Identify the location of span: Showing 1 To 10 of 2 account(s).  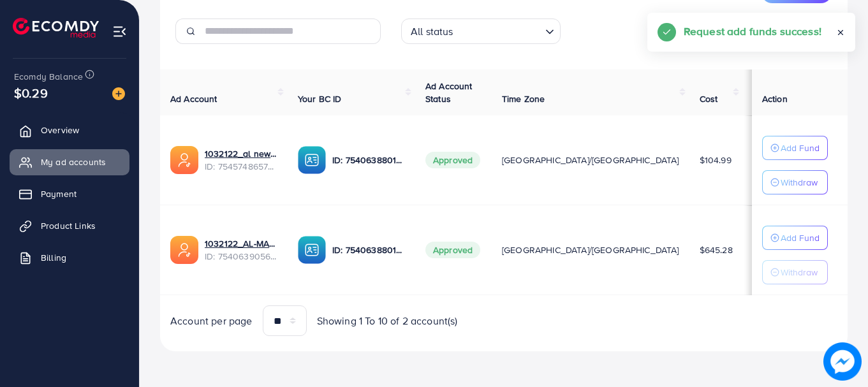
(387, 321).